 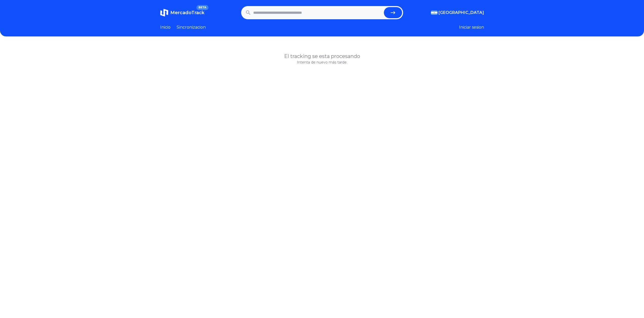 I want to click on a: Sincronizacion, so click(x=191, y=27).